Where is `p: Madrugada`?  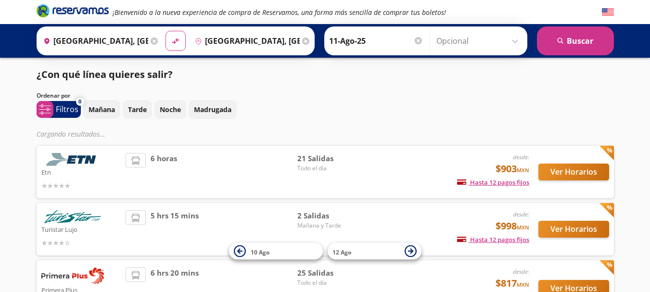
p: Madrugada is located at coordinates (213, 109).